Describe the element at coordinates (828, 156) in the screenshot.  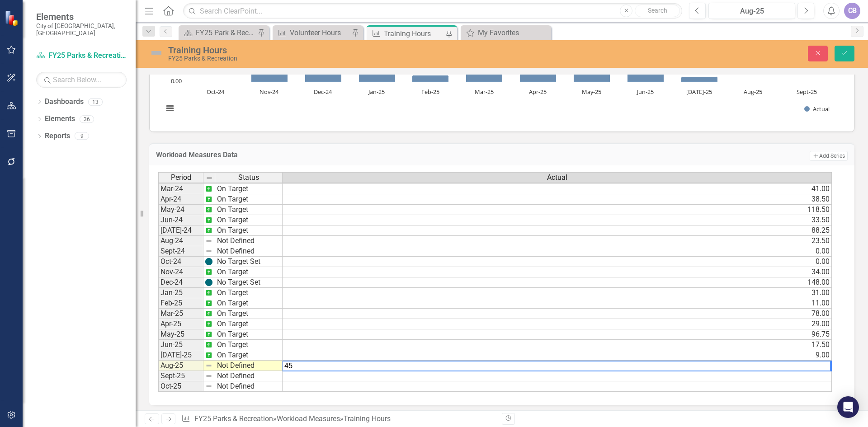
I see `button: Add Series` at that location.